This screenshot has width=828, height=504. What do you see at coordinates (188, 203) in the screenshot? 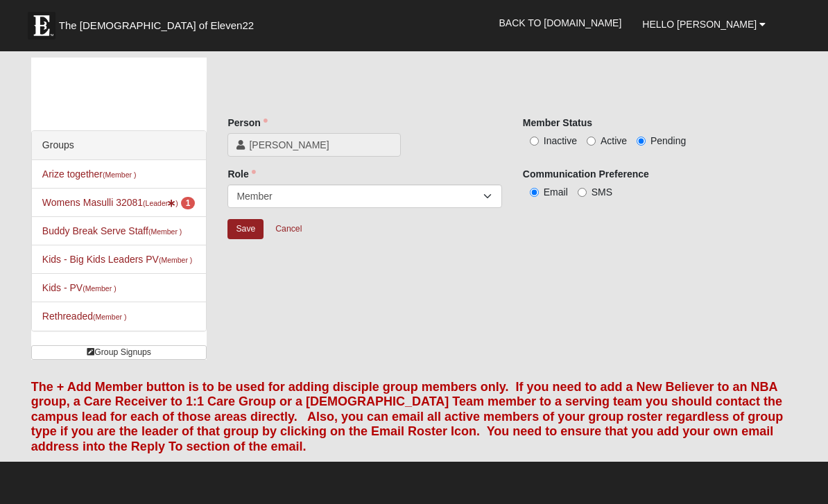
I see `span: number of pending members` at bounding box center [188, 203].